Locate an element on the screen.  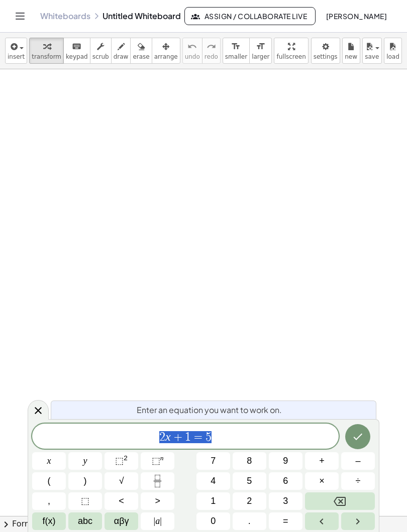
span: larger is located at coordinates (260, 57).